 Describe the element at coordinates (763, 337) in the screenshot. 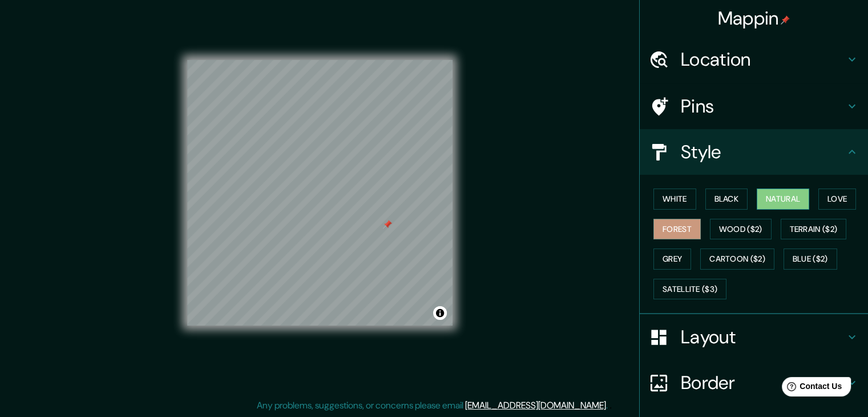

I see `h4: Layout` at that location.